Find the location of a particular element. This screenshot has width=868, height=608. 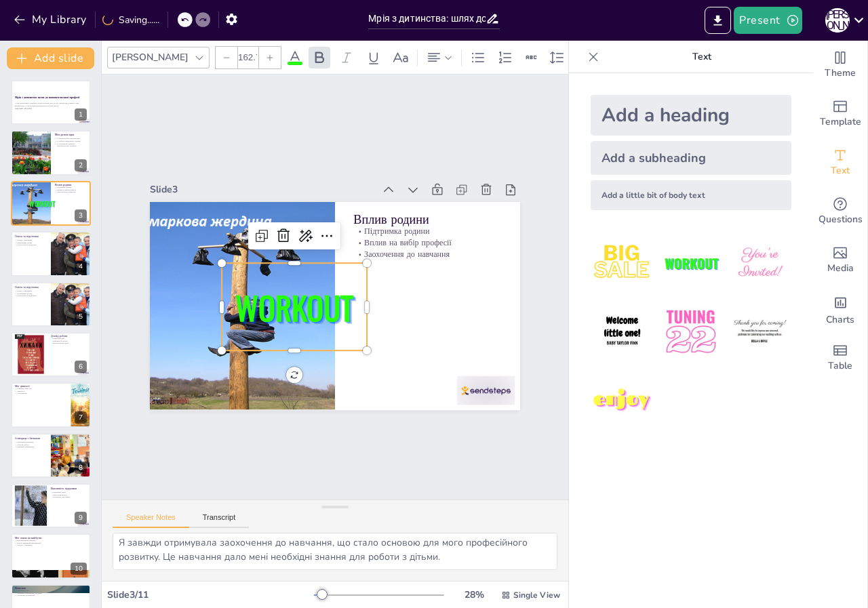

div: Saving...... is located at coordinates (131, 19).